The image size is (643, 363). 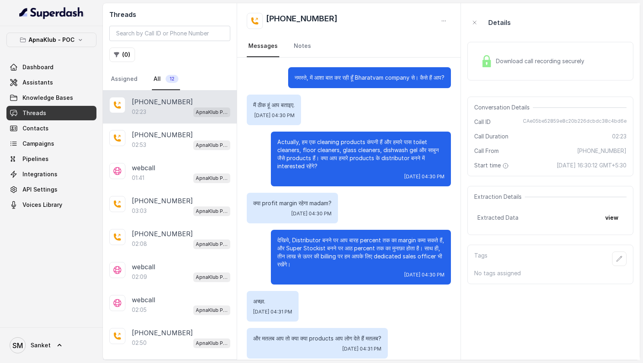 I want to click on span: 02:23, so click(x=620, y=136).